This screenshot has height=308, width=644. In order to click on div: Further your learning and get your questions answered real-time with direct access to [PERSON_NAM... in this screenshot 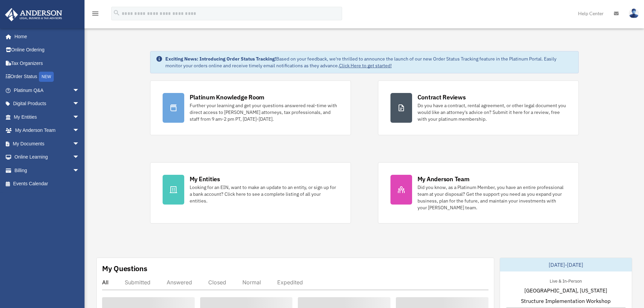, I will do `click(265, 113)`.